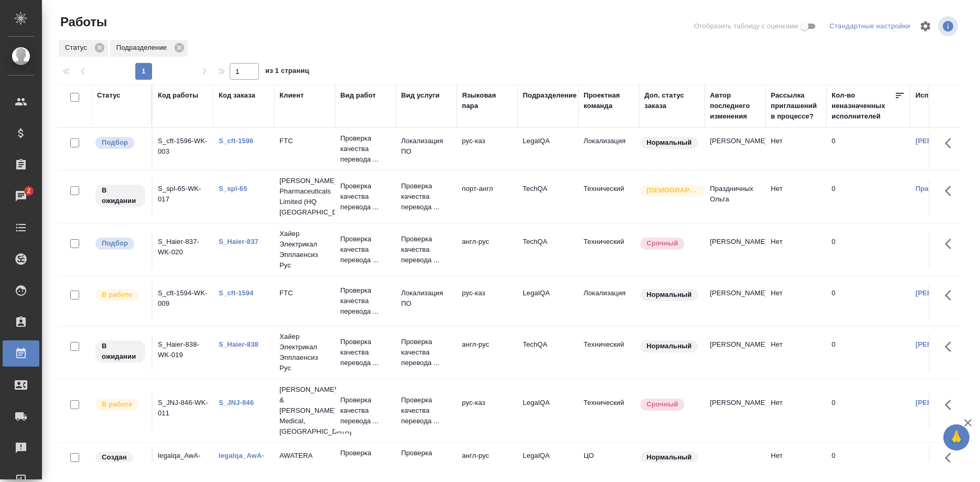 The image size is (980, 482). Describe the element at coordinates (292, 95) in the screenshot. I see `div: Клиент` at that location.